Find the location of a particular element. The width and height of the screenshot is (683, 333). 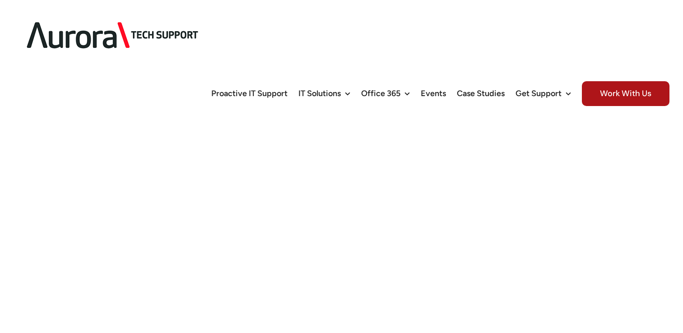

span: Get Support is located at coordinates (538, 93).